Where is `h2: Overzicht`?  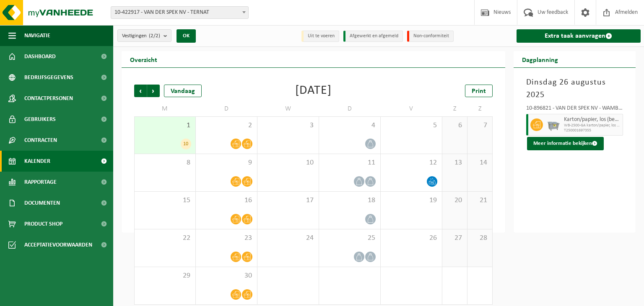
h2: Overzicht is located at coordinates (143, 59).